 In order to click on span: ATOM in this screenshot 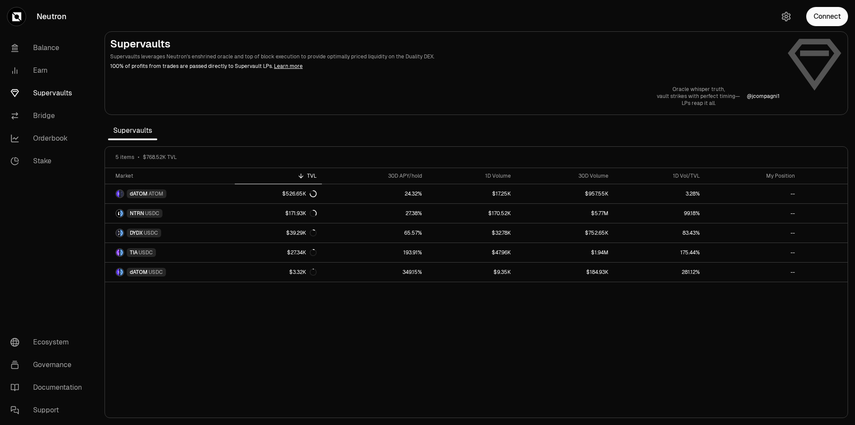, I will do `click(156, 194)`.